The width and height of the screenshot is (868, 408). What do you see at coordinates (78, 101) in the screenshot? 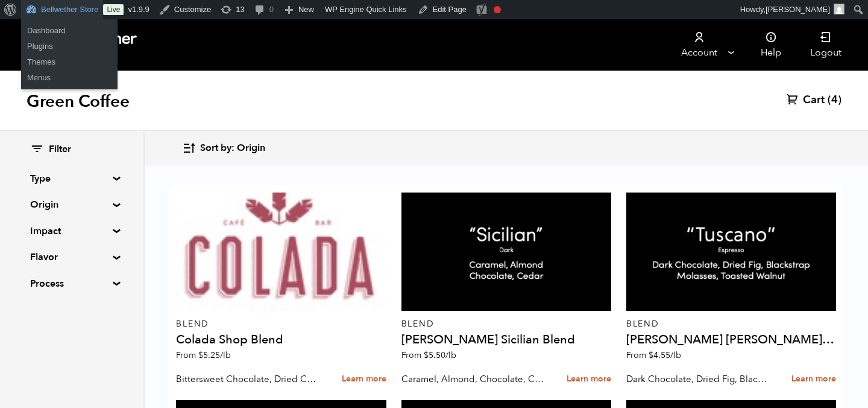
I see `h1: Green Coffee` at bounding box center [78, 101].